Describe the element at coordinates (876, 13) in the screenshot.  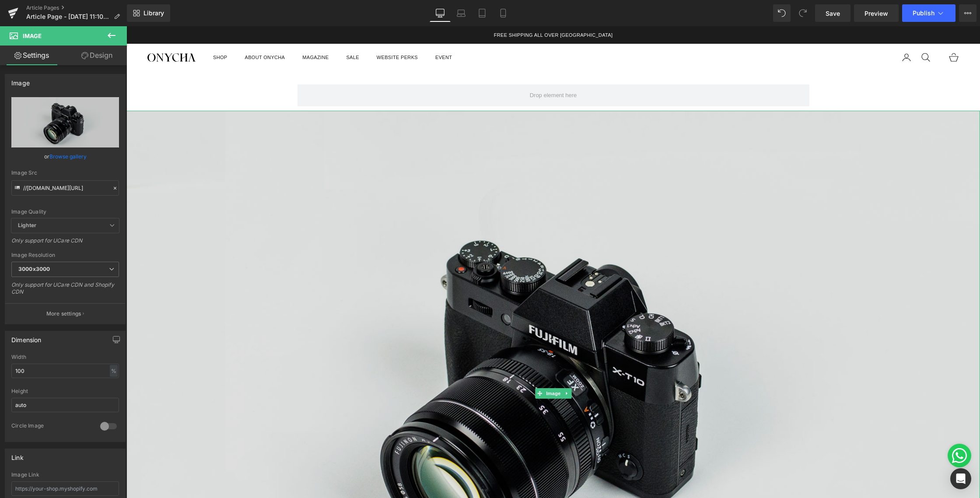
I see `span: Preview` at that location.